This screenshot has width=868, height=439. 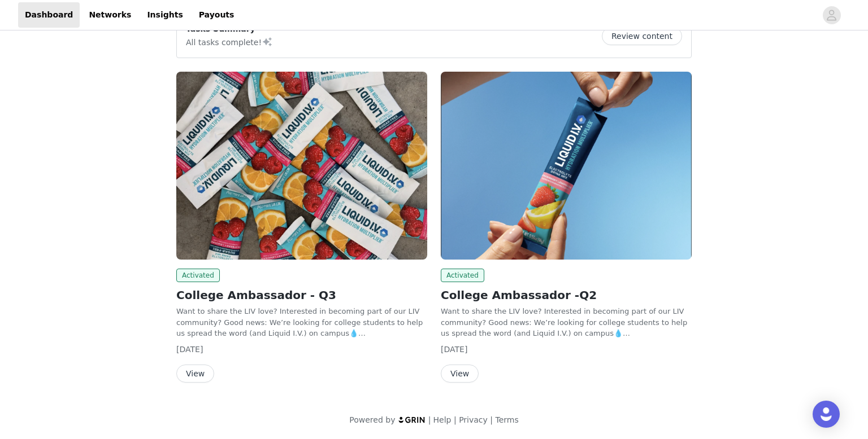 What do you see at coordinates (473, 420) in the screenshot?
I see `a: Privacy` at bounding box center [473, 420].